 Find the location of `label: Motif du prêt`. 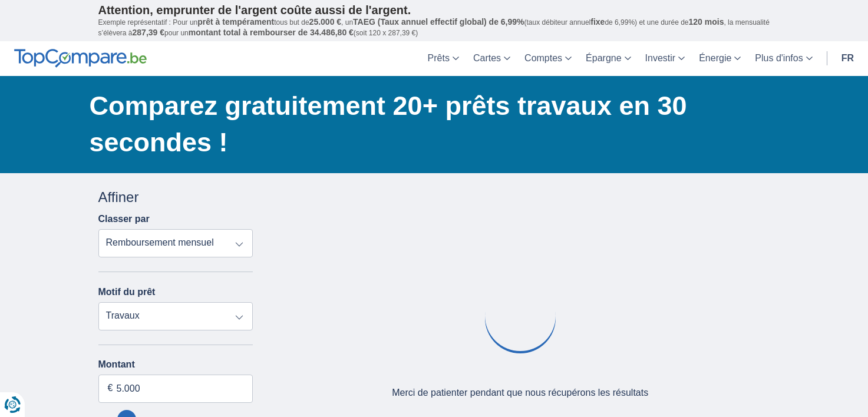

label: Motif du prêt is located at coordinates (127, 292).